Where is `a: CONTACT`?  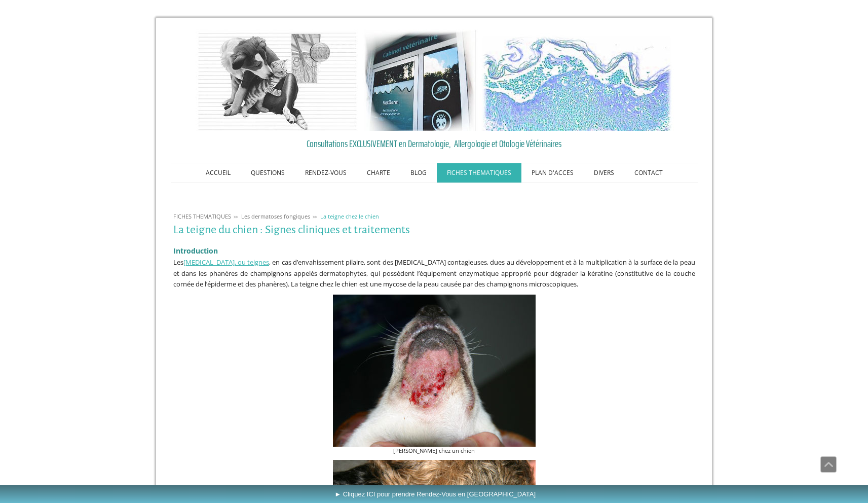 a: CONTACT is located at coordinates (649, 173).